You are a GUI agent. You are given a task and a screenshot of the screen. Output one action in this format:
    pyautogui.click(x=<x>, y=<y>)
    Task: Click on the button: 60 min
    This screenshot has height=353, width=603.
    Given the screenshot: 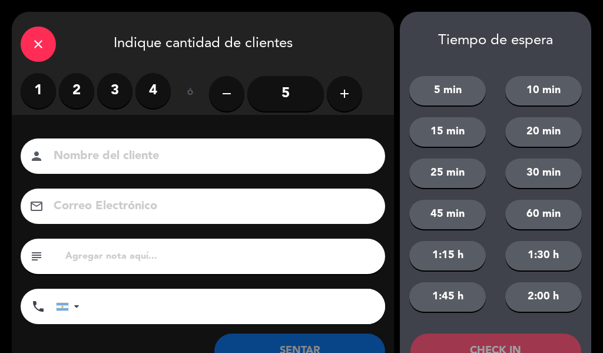 What is the action you would take?
    pyautogui.click(x=544, y=214)
    